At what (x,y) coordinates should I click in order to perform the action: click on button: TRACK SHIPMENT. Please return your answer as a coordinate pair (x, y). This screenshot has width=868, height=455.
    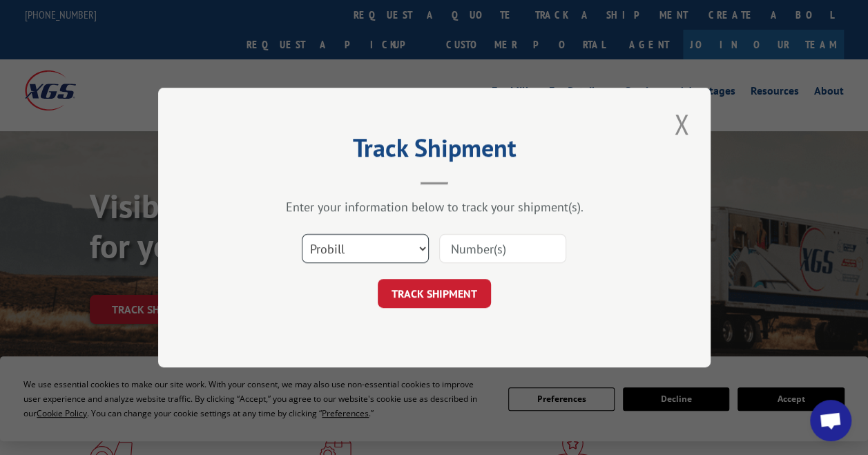
    Looking at the image, I should click on (435, 293).